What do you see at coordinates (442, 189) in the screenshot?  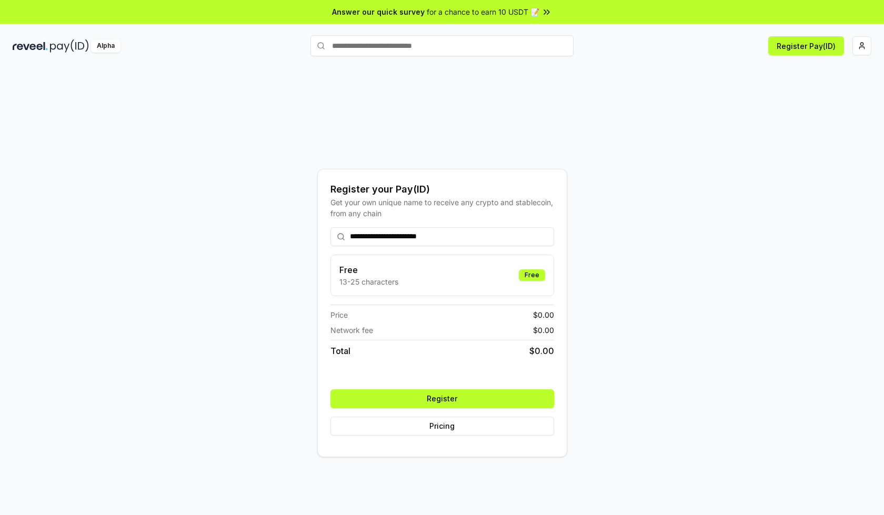 I see `div: Register your Pay(ID)` at bounding box center [442, 189].